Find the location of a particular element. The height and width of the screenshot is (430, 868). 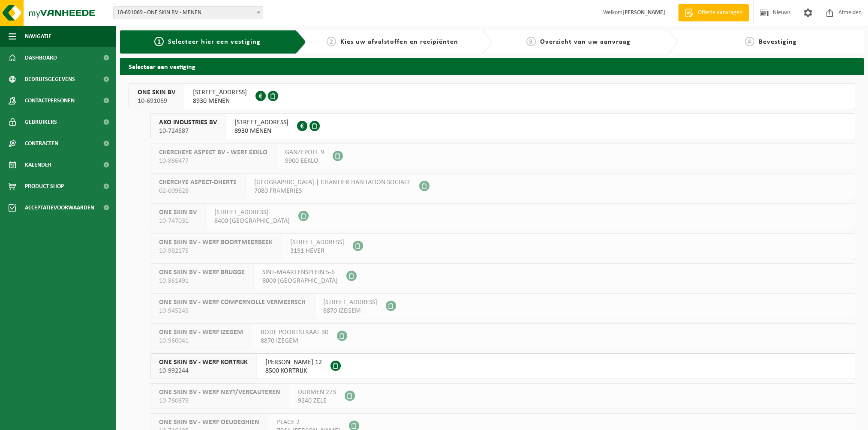

h2: Selecteer een vestiging is located at coordinates (492, 66).